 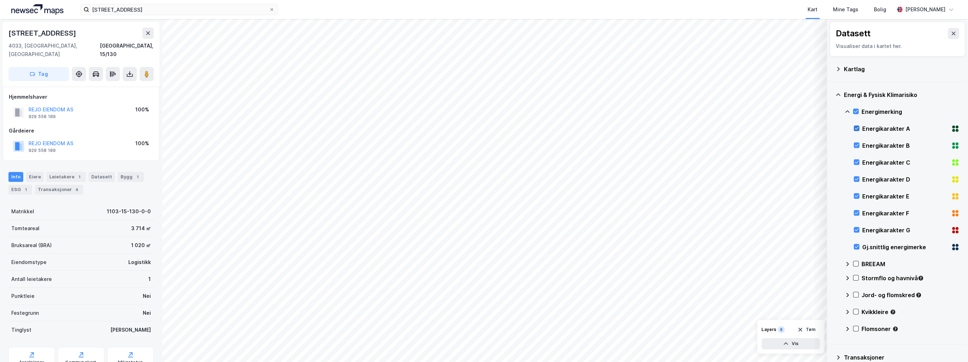 I want to click on button: Tag, so click(x=39, y=74).